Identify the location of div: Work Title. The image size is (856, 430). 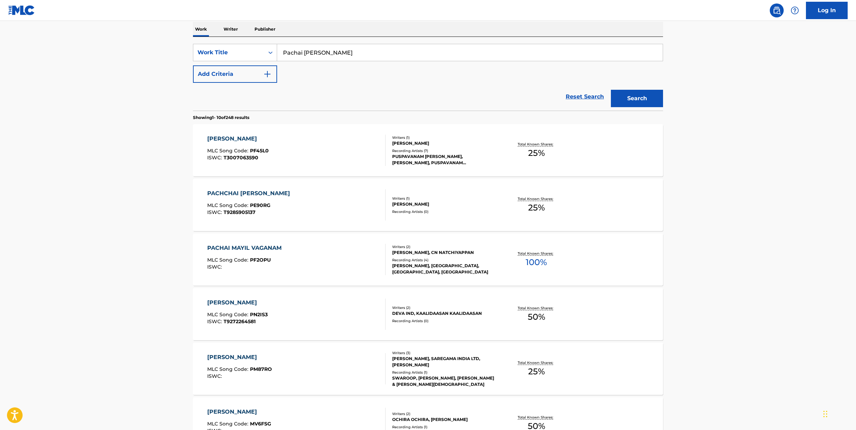
(229, 53).